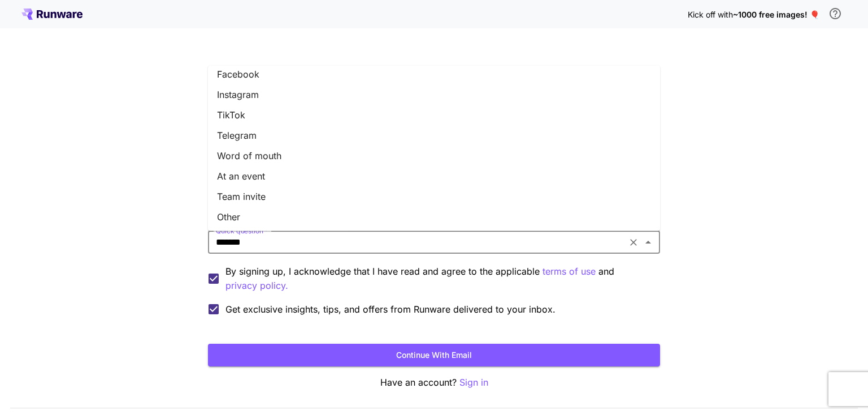 The height and width of the screenshot is (414, 868). I want to click on li: TikTok, so click(434, 114).